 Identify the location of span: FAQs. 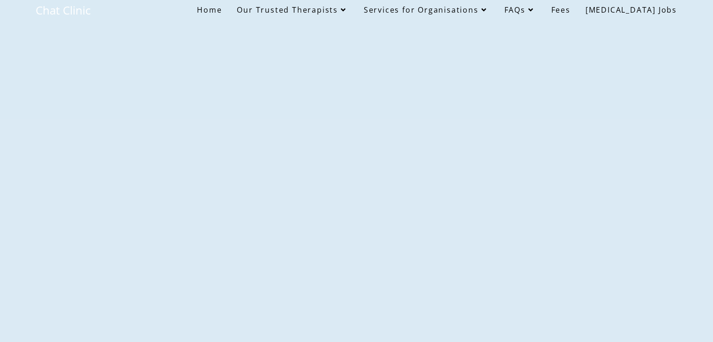
(520, 10).